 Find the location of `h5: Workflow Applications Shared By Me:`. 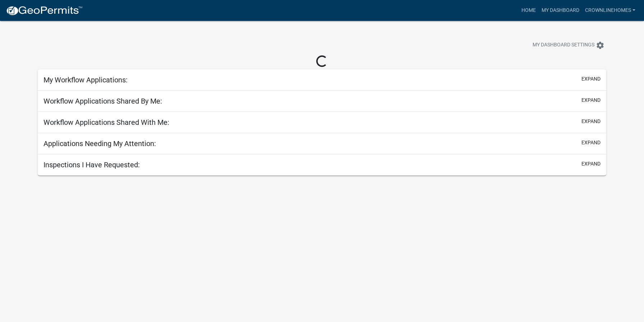

h5: Workflow Applications Shared By Me: is located at coordinates (103, 101).